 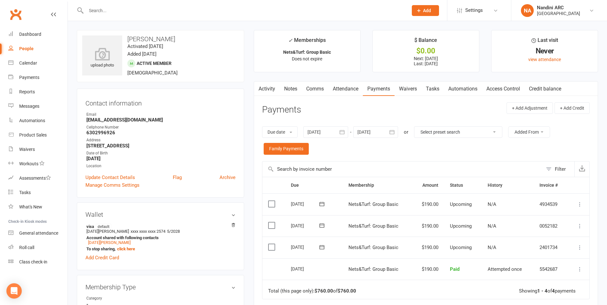 What do you see at coordinates (403, 169) in the screenshot?
I see `input: Search by invoice number` at bounding box center [403, 169].